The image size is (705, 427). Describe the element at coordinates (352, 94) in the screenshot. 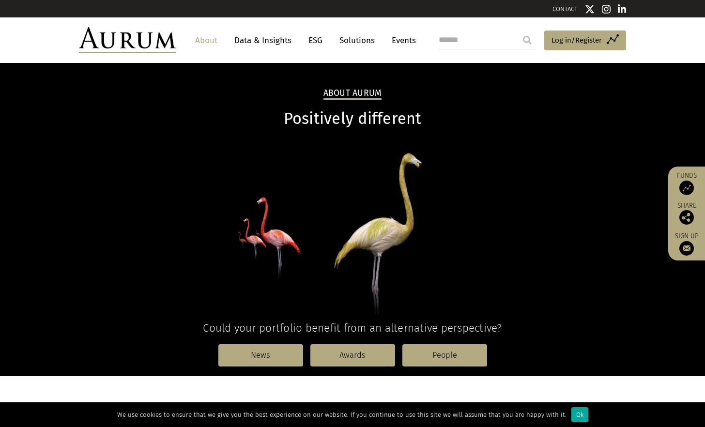

I see `h2: About Aurum` at that location.